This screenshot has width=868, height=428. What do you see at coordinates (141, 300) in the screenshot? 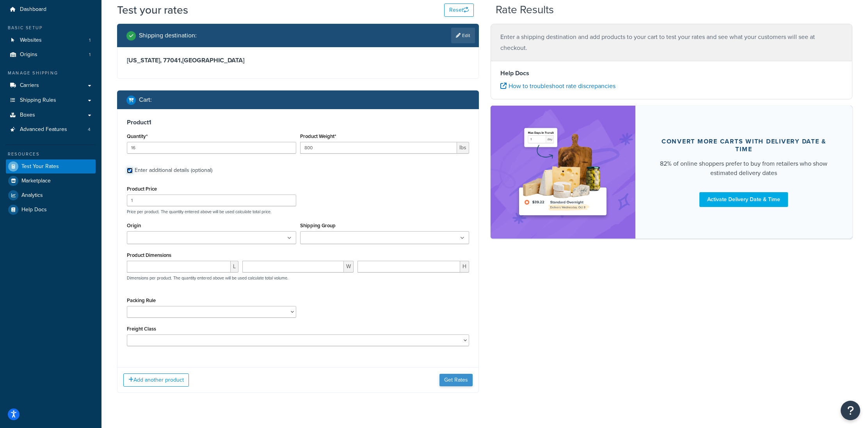
I see `label: Packing Rule` at bounding box center [141, 300].